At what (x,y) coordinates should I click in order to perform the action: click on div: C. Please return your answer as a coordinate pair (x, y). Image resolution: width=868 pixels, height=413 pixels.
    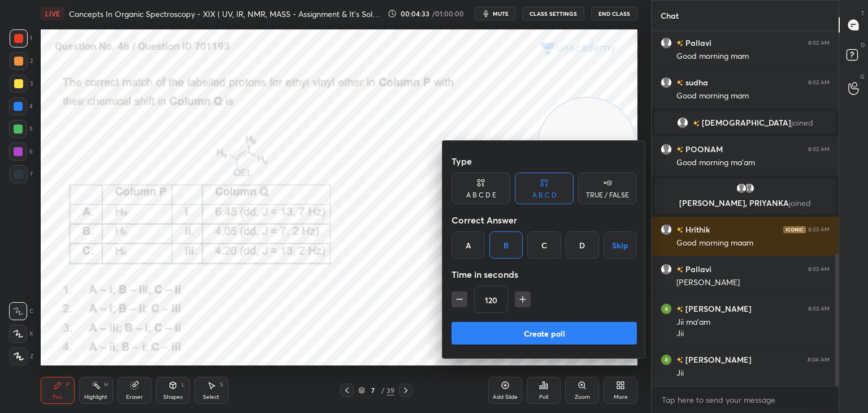
    Looking at the image, I should click on (543, 245).